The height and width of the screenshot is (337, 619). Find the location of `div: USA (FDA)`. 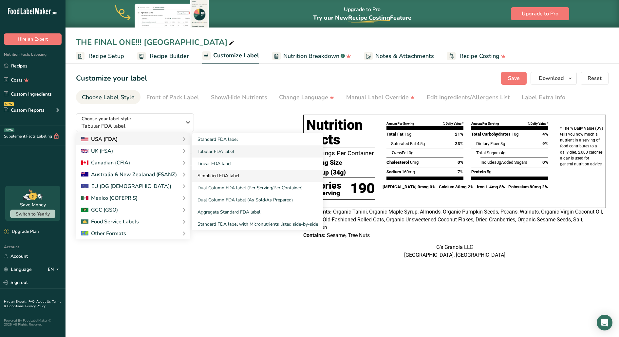

div: USA (FDA) is located at coordinates (99, 139).